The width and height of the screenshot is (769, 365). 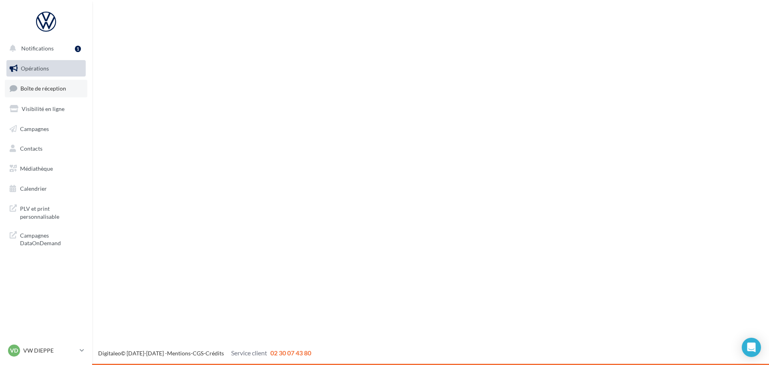 What do you see at coordinates (752, 347) in the screenshot?
I see `div: Open Intercom Messenger` at bounding box center [752, 347].